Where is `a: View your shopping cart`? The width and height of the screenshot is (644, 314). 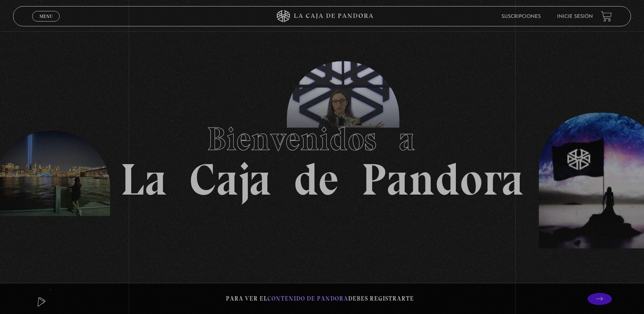 a: View your shopping cart is located at coordinates (606, 16).